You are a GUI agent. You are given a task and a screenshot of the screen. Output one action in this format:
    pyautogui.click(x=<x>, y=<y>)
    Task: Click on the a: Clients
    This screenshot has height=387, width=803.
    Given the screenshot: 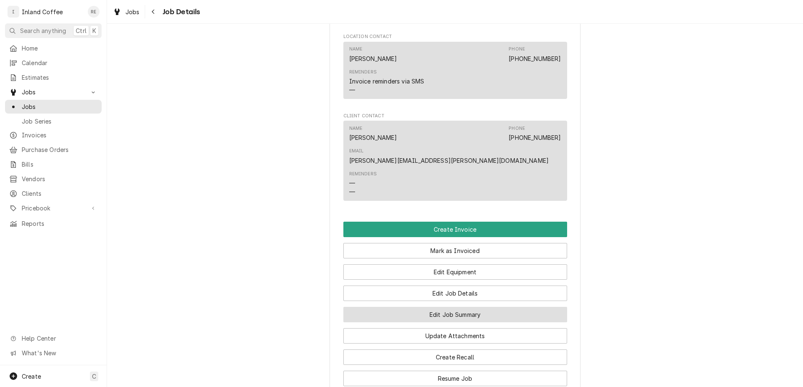 What is the action you would take?
    pyautogui.click(x=53, y=194)
    